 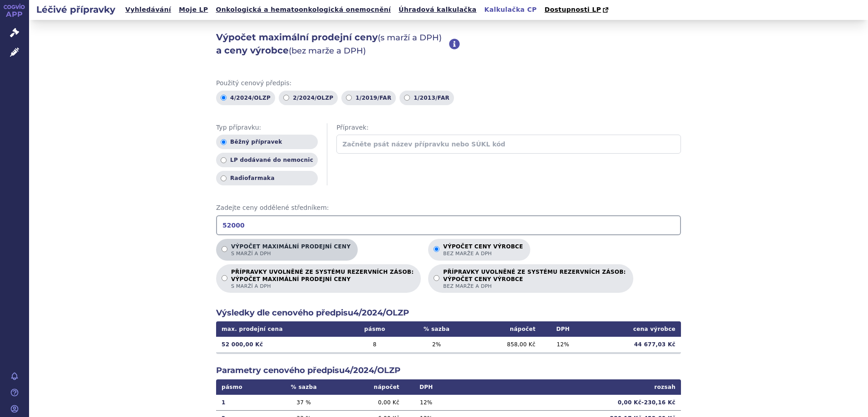 I want to click on a: Dostupnosti LP, so click(x=577, y=10).